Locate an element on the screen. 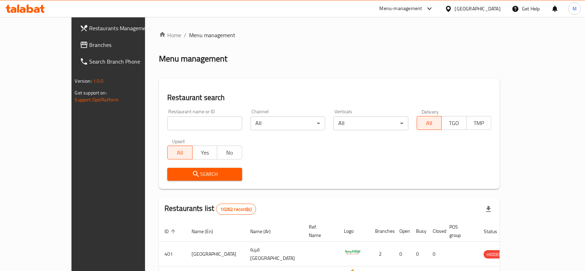  button: Yes is located at coordinates (205, 152).